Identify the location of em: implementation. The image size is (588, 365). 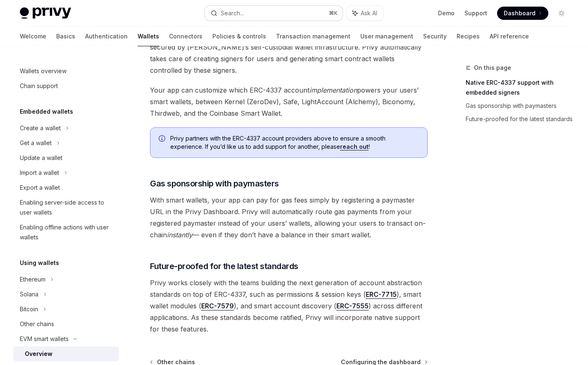
(333, 90).